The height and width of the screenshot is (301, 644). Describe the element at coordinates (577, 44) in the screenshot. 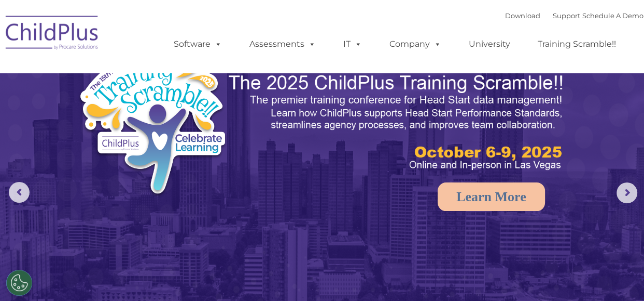

I see `a: Training Scramble!!` at that location.